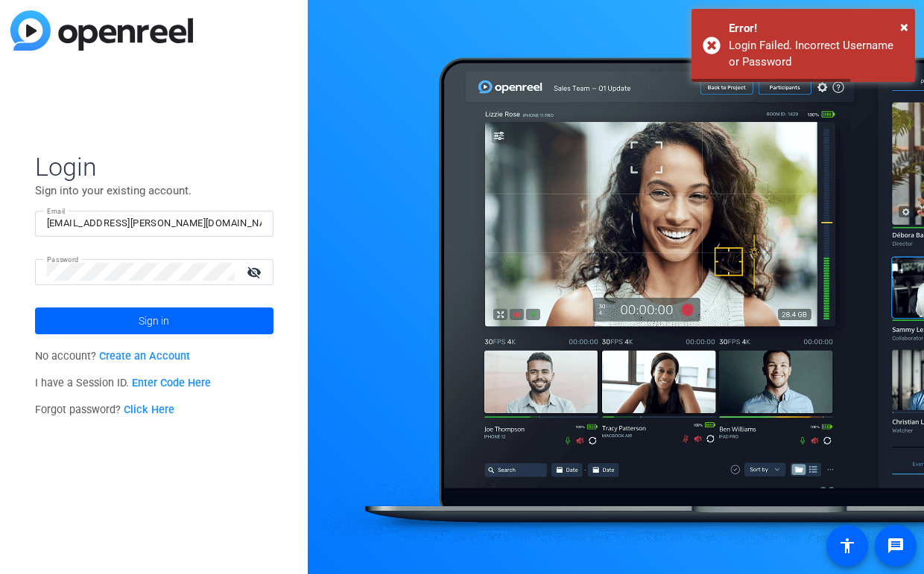  Describe the element at coordinates (123, 383) in the screenshot. I see `span: I have a Session ID.` at that location.